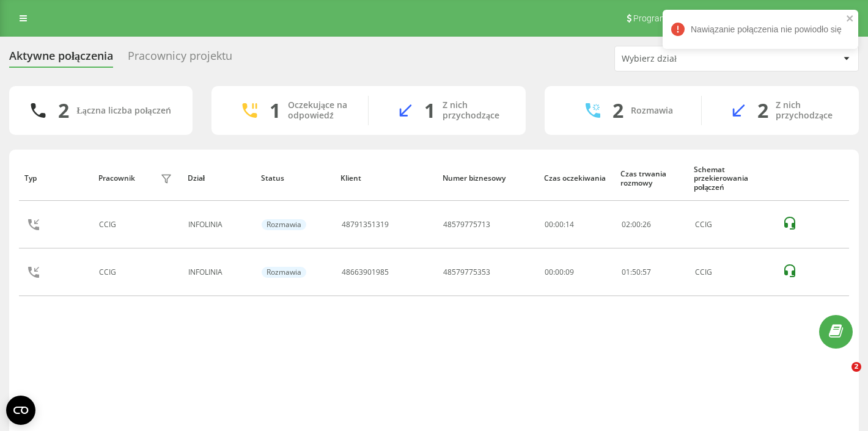 Image resolution: width=868 pixels, height=431 pixels. What do you see at coordinates (55, 179) in the screenshot?
I see `div: Typ` at bounding box center [55, 179].